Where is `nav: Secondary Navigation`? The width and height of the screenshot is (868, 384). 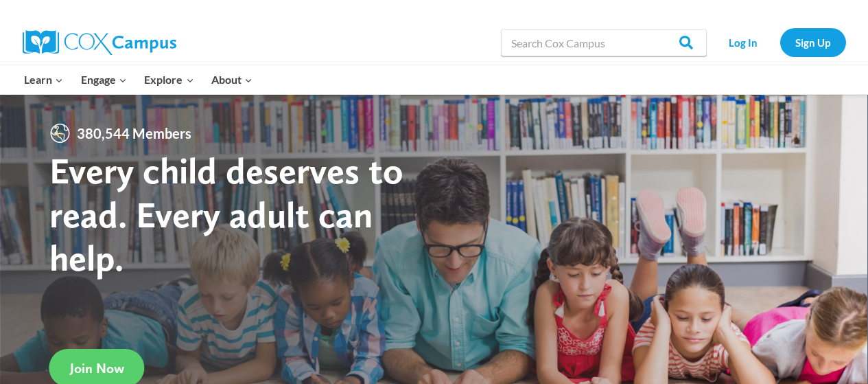 nav: Secondary Navigation is located at coordinates (780, 42).